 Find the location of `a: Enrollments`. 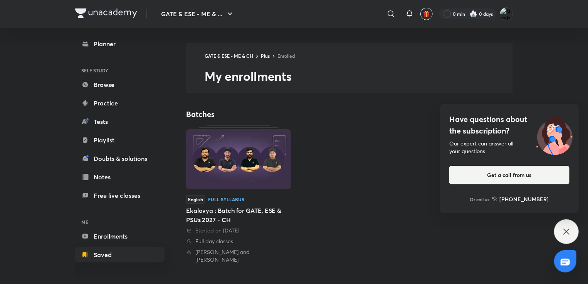

a: Enrollments is located at coordinates (120, 237).